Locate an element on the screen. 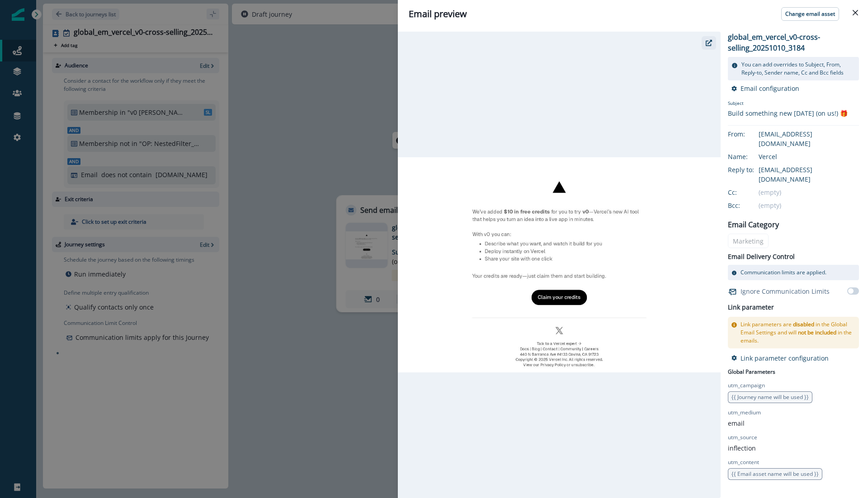 This screenshot has height=498, width=868. div: Name: is located at coordinates (750, 157).